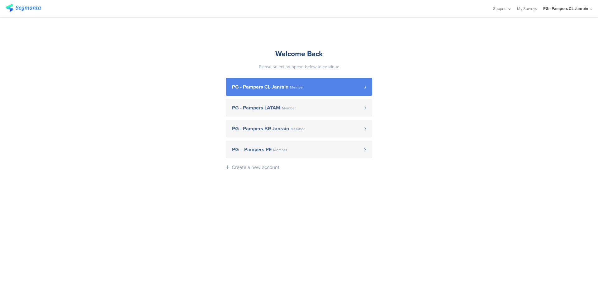 The width and height of the screenshot is (598, 284). What do you see at coordinates (23, 8) in the screenshot?
I see `img: segmanta logo` at bounding box center [23, 8].